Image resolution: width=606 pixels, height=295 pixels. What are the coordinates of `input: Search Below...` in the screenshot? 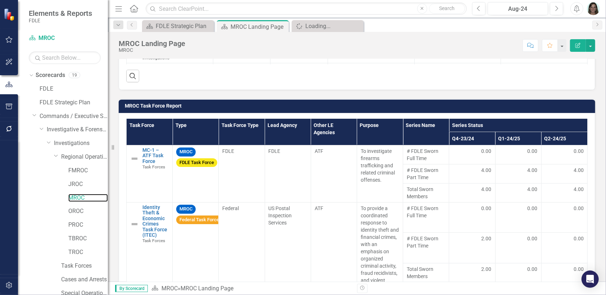 It's located at (65, 58).